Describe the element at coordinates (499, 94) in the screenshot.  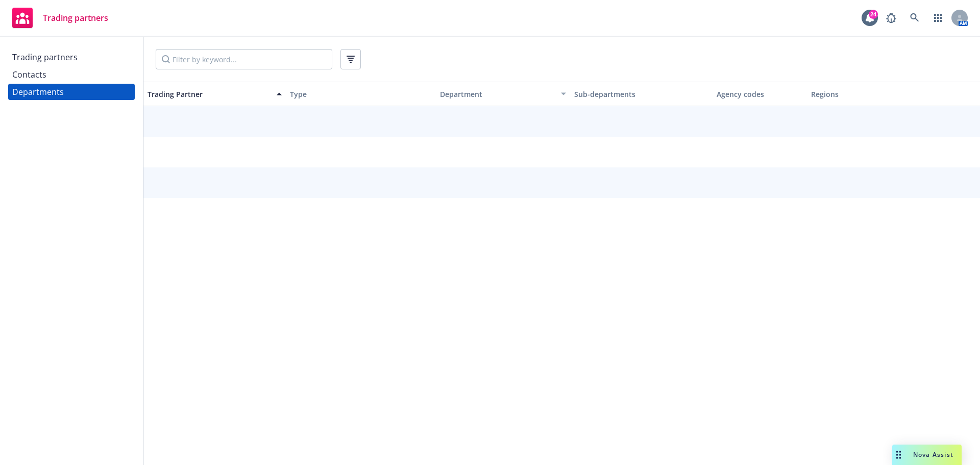
I see `button: Department` at that location.